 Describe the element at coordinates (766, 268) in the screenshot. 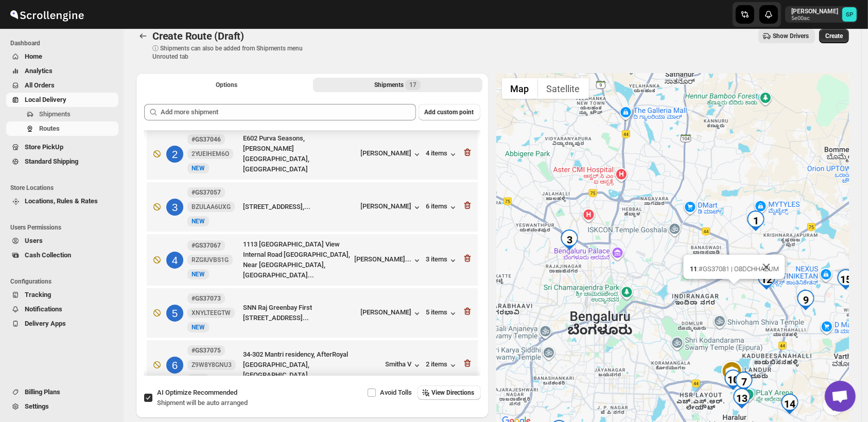

I see `button: Close` at that location.